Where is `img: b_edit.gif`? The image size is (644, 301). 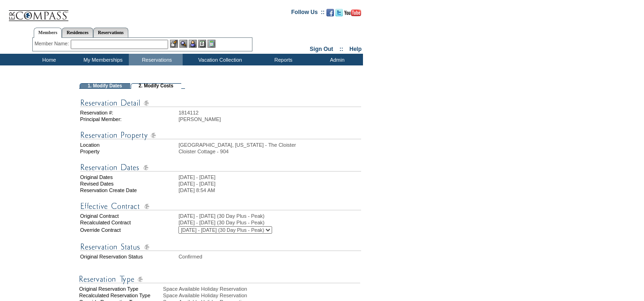 img: b_edit.gif is located at coordinates (174, 44).